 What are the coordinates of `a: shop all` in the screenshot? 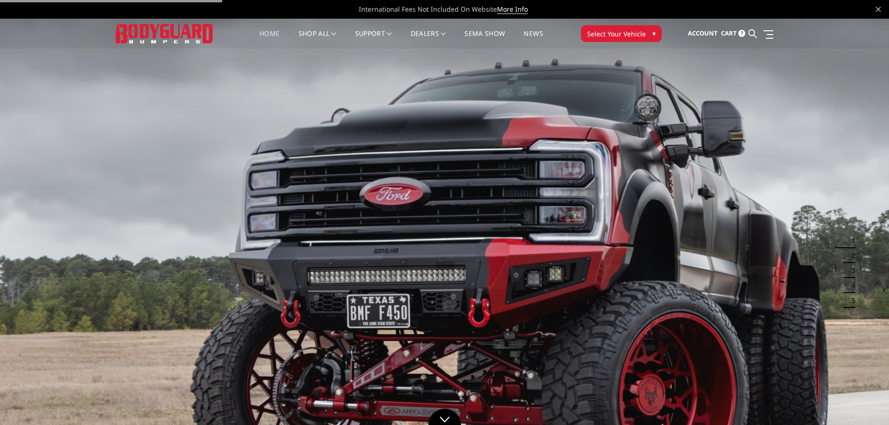 It's located at (317, 39).